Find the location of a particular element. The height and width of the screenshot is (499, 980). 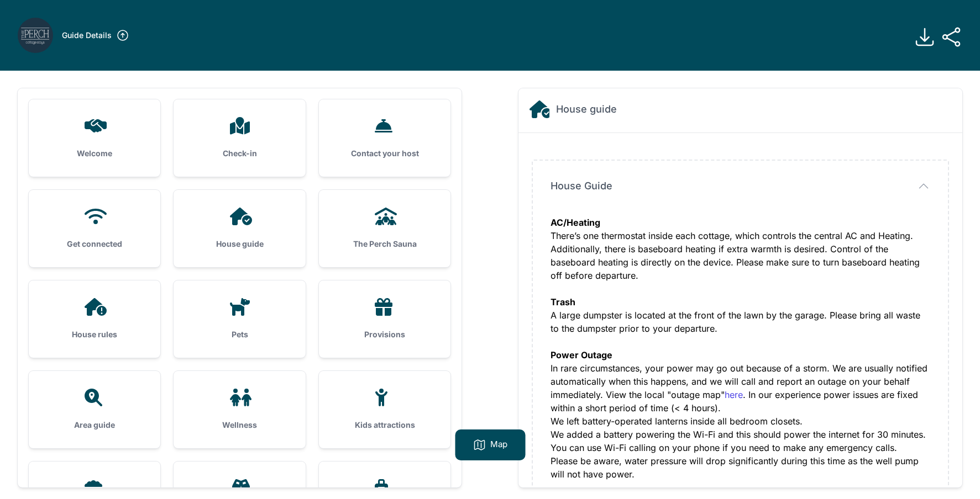

h2: House guide is located at coordinates (587, 109).